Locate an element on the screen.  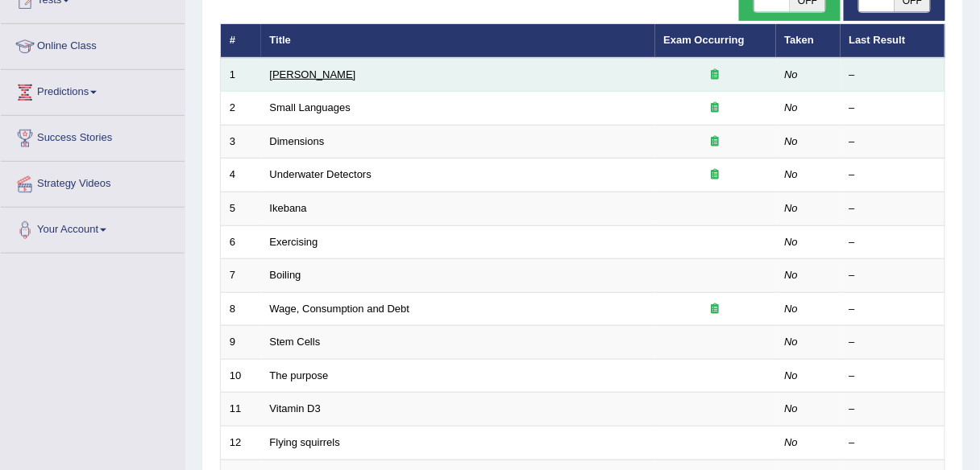
a: Small Languages is located at coordinates (311, 107).